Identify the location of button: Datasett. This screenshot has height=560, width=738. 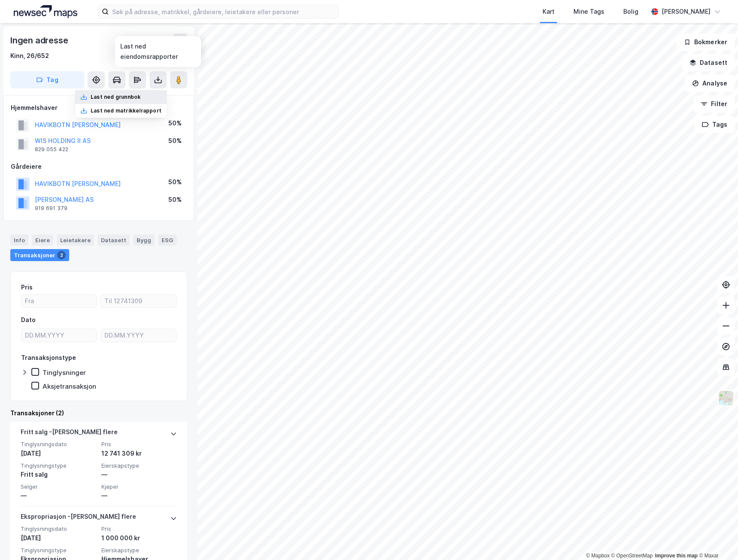
(708, 62).